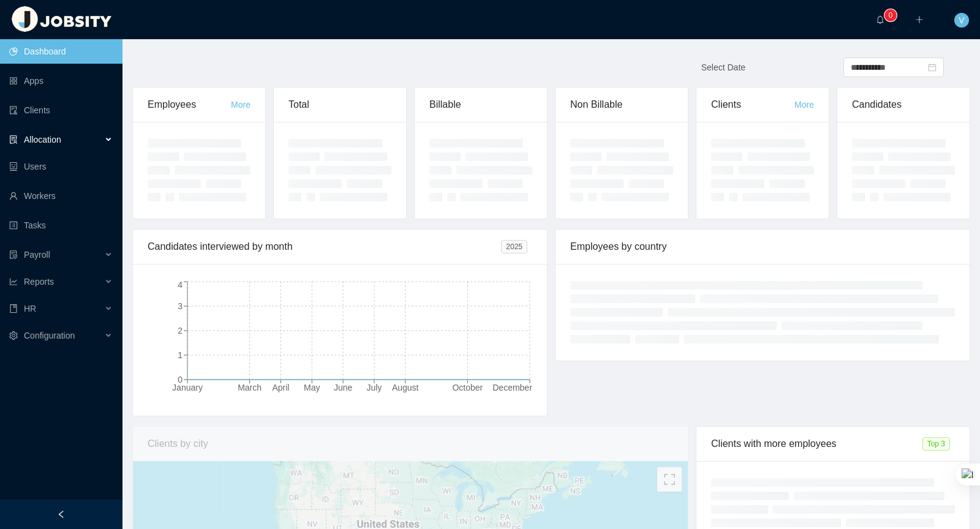  Describe the element at coordinates (14, 254) in the screenshot. I see `i: icon: file-protect` at that location.